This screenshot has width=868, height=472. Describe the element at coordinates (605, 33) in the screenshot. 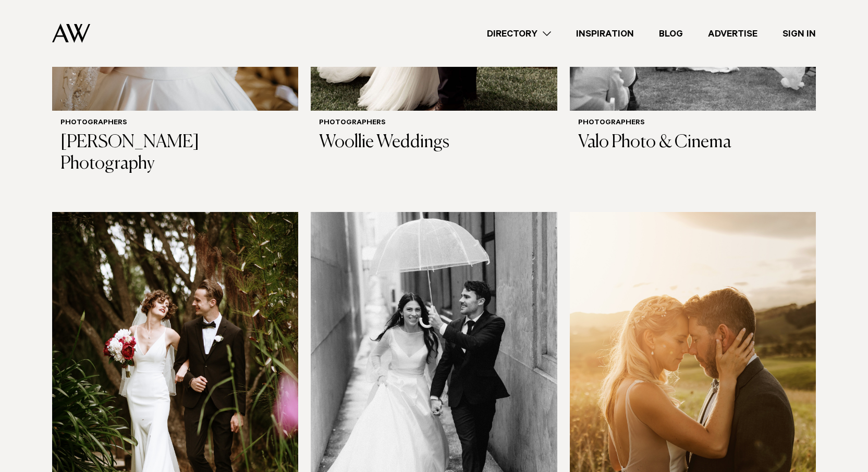

I see `a: Inspiration` at that location.